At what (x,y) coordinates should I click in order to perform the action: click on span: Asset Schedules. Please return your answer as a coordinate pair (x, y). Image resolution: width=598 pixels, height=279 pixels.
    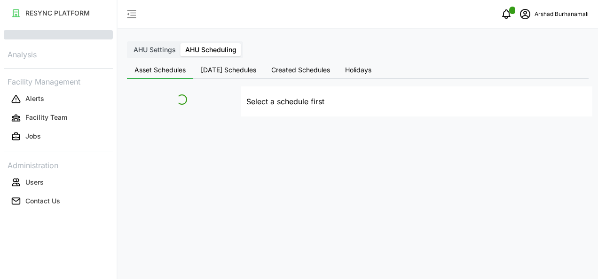
    Looking at the image, I should click on (160, 70).